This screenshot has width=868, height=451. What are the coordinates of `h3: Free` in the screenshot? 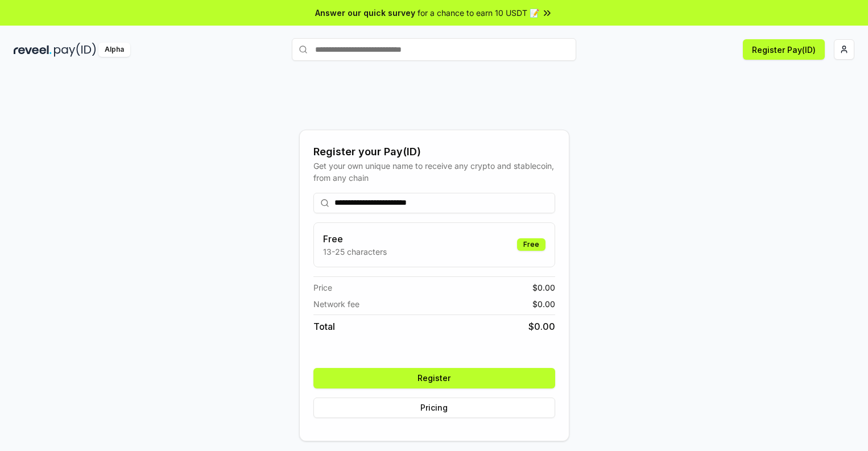 It's located at (355, 239).